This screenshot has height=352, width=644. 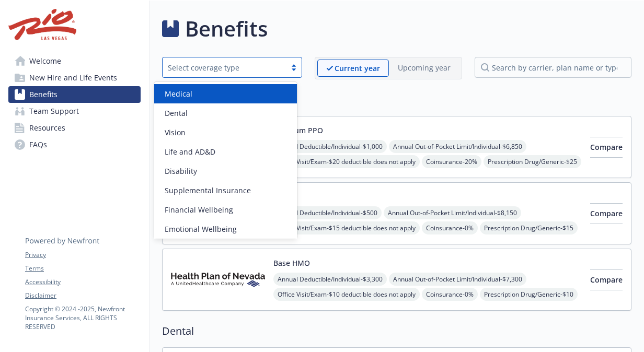 I want to click on span: Annual Deductible/Individual - $3,300, so click(x=330, y=279).